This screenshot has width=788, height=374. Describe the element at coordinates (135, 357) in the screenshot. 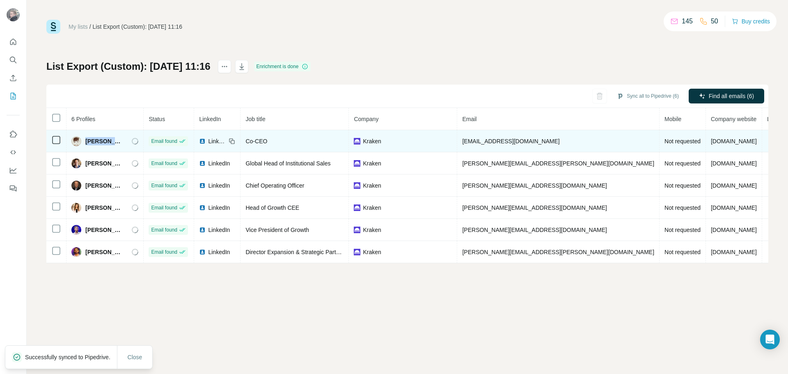

I see `button: Close` at that location.